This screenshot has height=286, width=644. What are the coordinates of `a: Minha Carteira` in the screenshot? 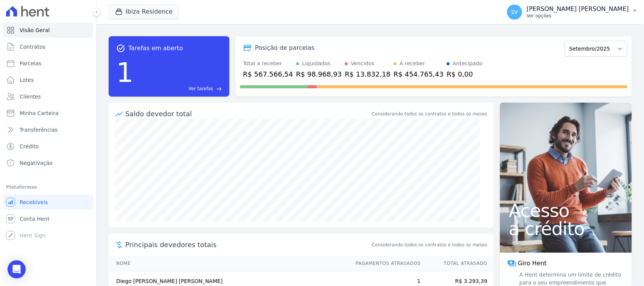 It's located at (48, 113).